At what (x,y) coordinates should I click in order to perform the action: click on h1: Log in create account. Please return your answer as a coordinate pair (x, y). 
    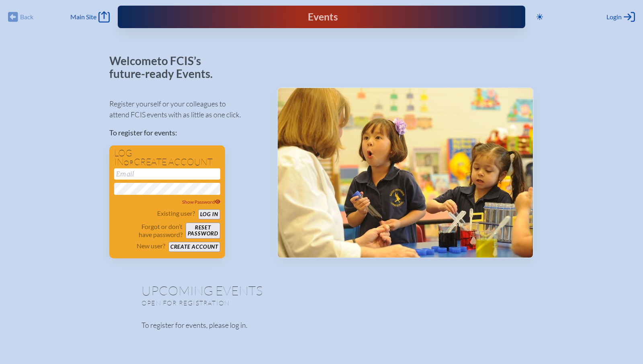
    Looking at the image, I should click on (167, 157).